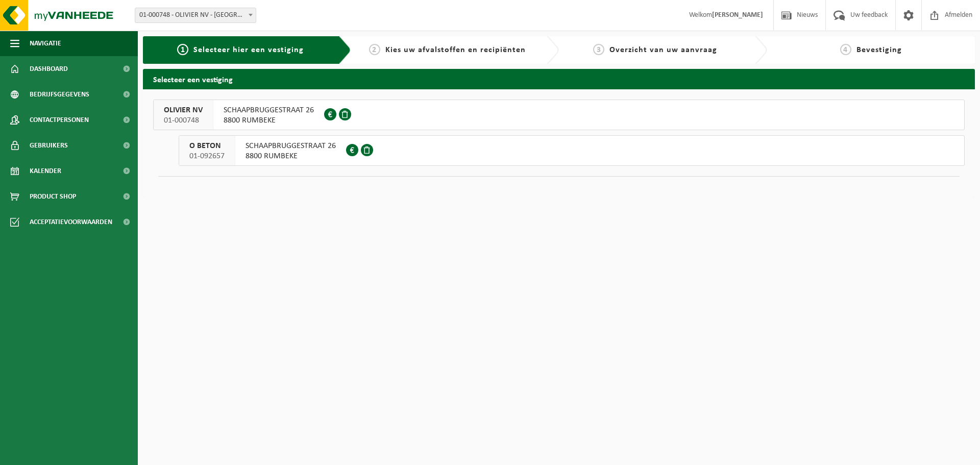  What do you see at coordinates (53, 197) in the screenshot?
I see `span: Product Shop` at bounding box center [53, 197].